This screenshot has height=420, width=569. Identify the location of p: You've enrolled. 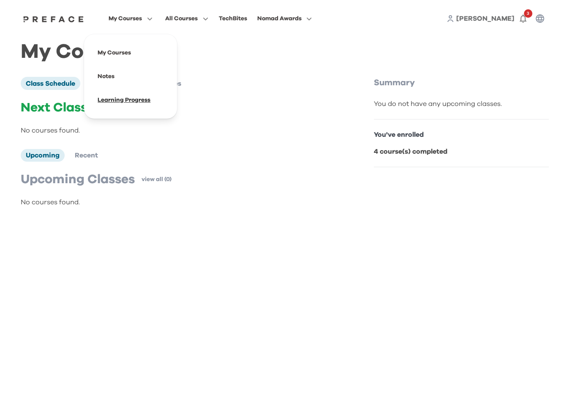
(461, 135).